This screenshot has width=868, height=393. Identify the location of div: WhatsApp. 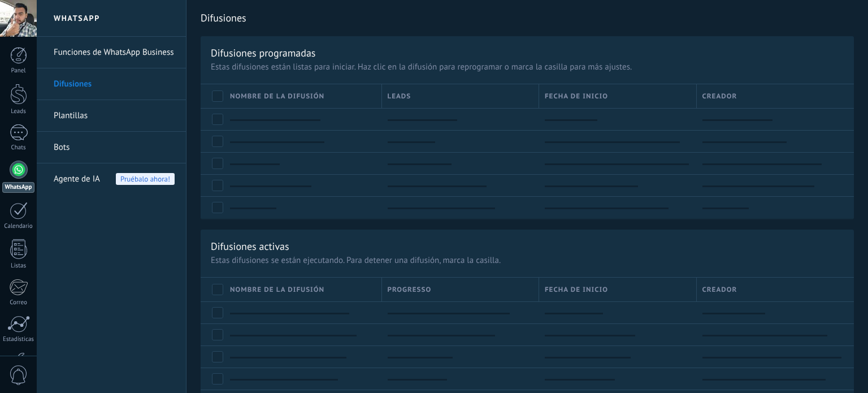
(18, 187).